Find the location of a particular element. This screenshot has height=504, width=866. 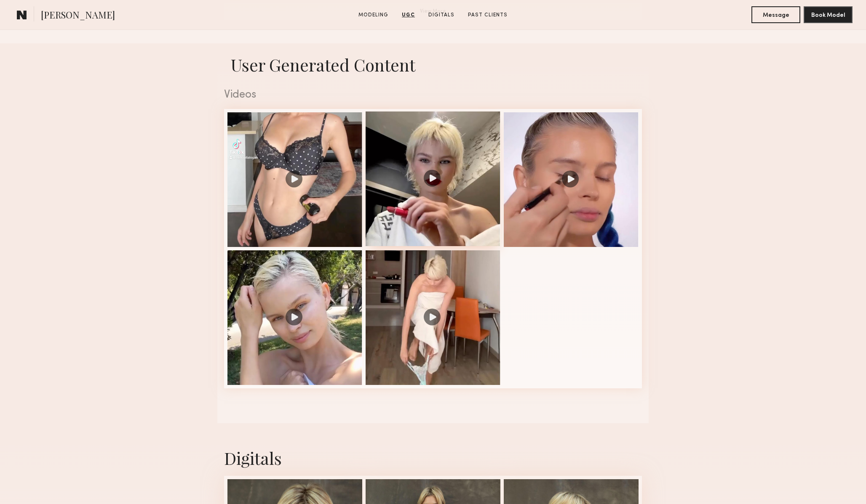

a: Digitals is located at coordinates (441, 15).